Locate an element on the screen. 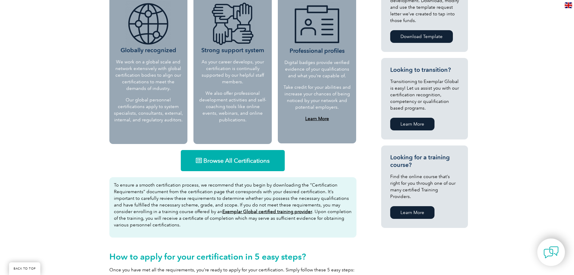 This screenshot has width=574, height=275. p: To ensure a smooth certification process, we recommend that you begin by downloading the “Certifi... is located at coordinates (233, 205).